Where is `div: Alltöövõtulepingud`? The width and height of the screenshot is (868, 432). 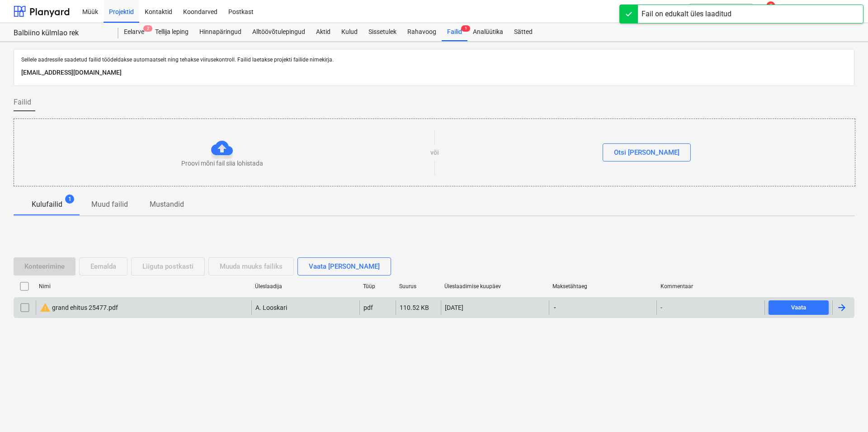
div: Alltöövõtulepingud is located at coordinates (279, 32).